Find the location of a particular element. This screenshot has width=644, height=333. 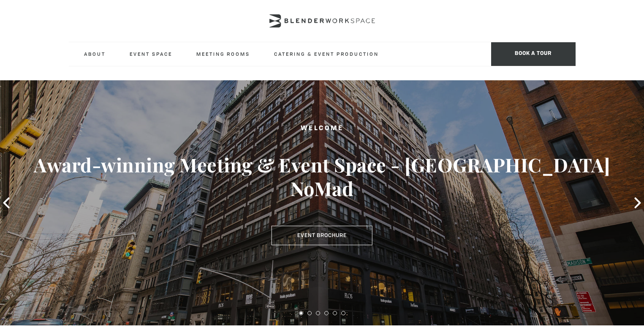

span: Book a tour is located at coordinates (534, 54).